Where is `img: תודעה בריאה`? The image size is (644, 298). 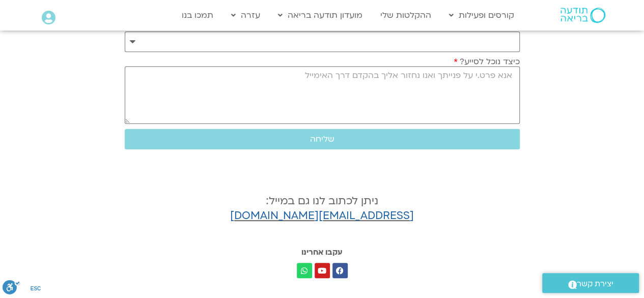
img: תודעה בריאה is located at coordinates (583, 15).